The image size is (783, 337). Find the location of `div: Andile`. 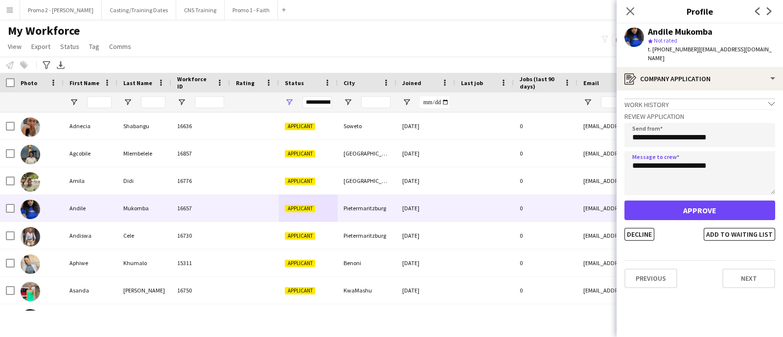

div: Andile is located at coordinates (91, 208).